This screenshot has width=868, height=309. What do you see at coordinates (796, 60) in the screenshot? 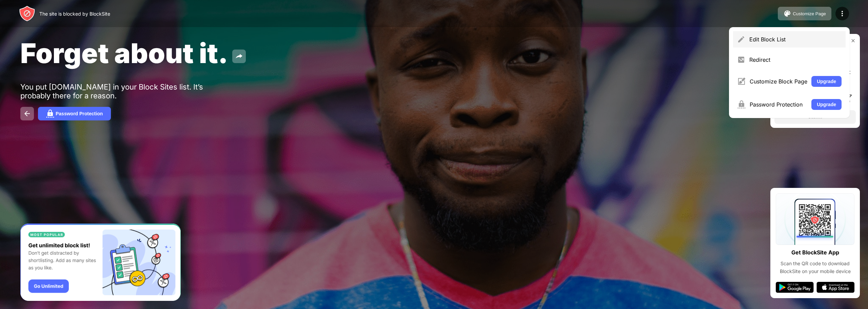
I see `div: Redirect` at bounding box center [796, 60].